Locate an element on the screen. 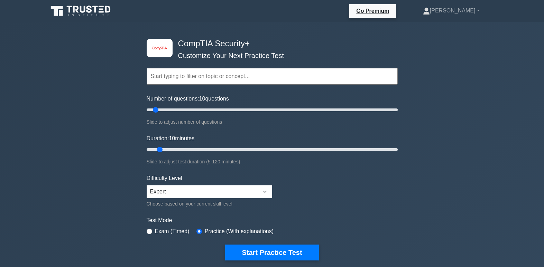  h4: CompTIA Security+ is located at coordinates (269, 44).